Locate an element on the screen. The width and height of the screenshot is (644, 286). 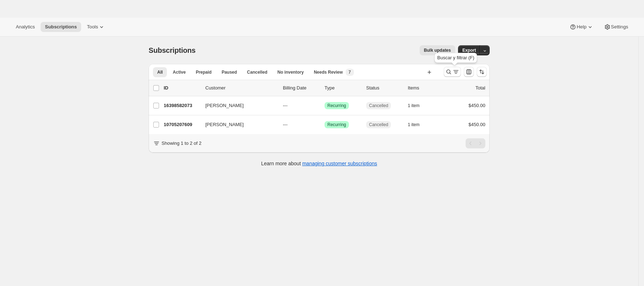
p: 16398582073 is located at coordinates (182, 106).